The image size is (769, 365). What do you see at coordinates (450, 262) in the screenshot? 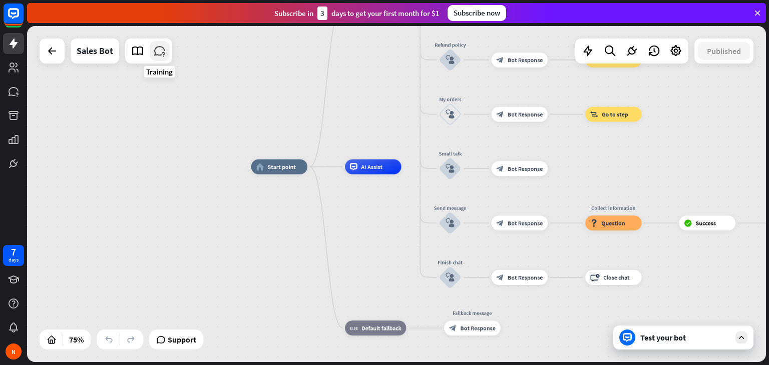
I see `div: Finish chat` at bounding box center [450, 262].